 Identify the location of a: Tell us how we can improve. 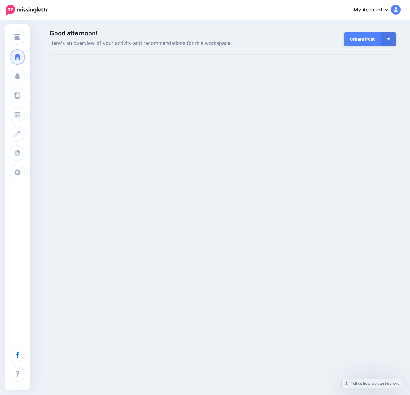
(372, 383).